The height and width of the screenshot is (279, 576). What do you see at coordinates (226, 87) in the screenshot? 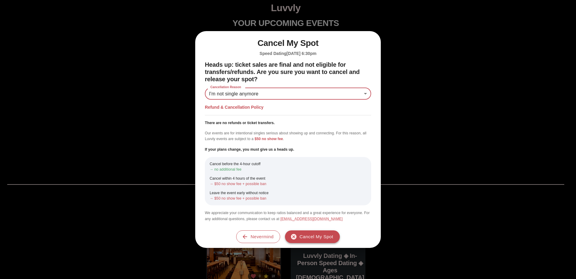
I see `label: Cancellation Reason` at bounding box center [226, 87].